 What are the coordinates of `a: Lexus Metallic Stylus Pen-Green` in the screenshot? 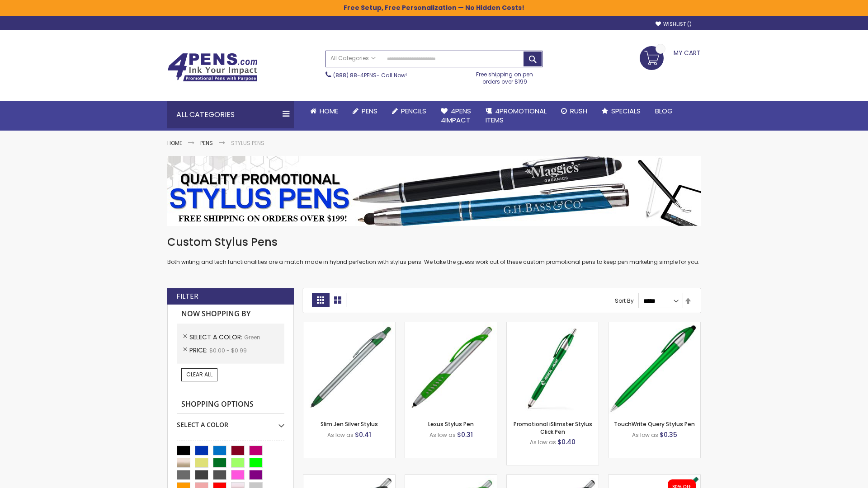 It's located at (553, 479).